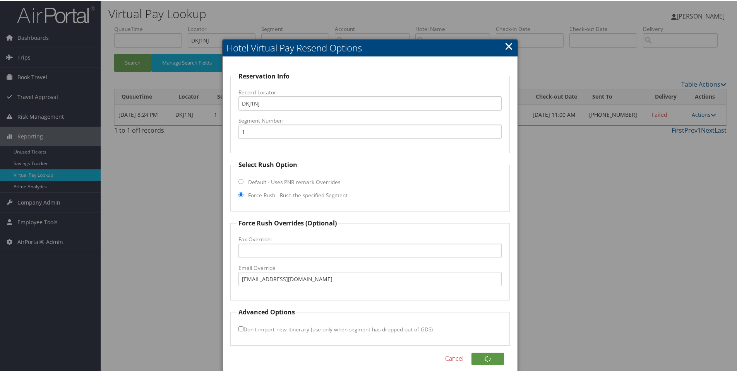  Describe the element at coordinates (298, 195) in the screenshot. I see `label: Force Rush - Rush the specified Segment` at that location.